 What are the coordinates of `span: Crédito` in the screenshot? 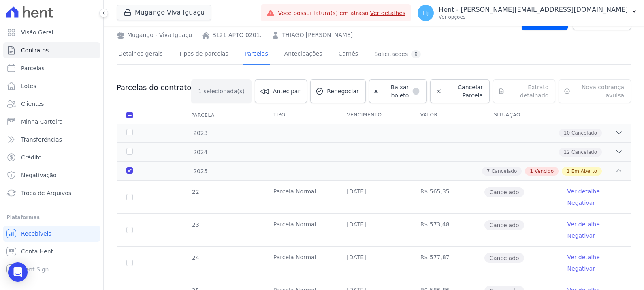 It's located at (31, 158).